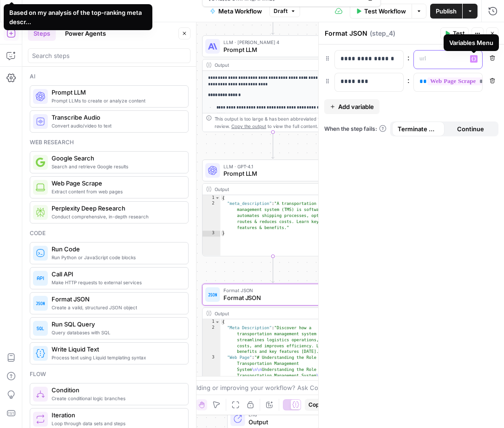  I want to click on span: Run Code, so click(116, 249).